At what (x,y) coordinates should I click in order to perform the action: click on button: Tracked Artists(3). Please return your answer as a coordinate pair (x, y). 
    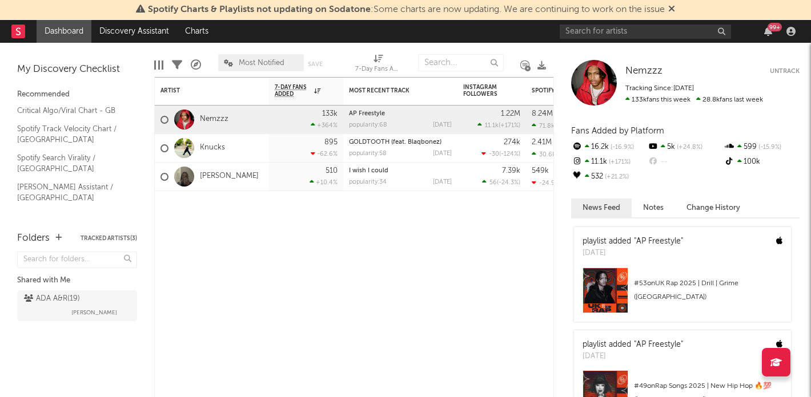
    Looking at the image, I should click on (108, 239).